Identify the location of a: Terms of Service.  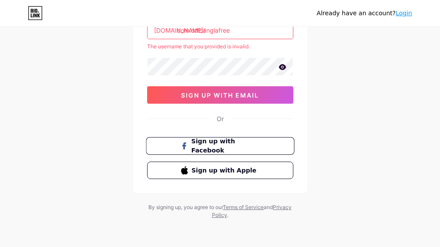
(243, 207).